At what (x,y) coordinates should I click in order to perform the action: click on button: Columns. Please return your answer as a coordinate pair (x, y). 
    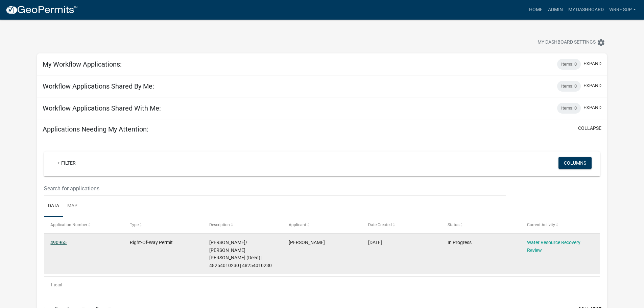
    Looking at the image, I should click on (575, 163).